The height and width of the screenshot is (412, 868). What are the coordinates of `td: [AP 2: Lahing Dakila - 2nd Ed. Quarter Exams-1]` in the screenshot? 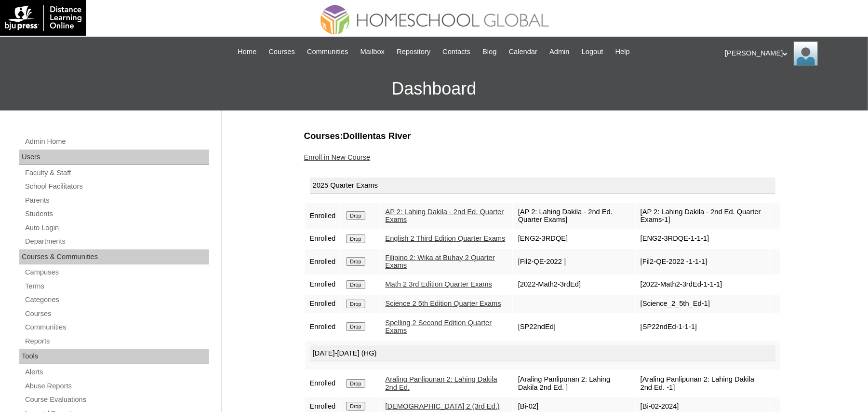 It's located at (704, 216).